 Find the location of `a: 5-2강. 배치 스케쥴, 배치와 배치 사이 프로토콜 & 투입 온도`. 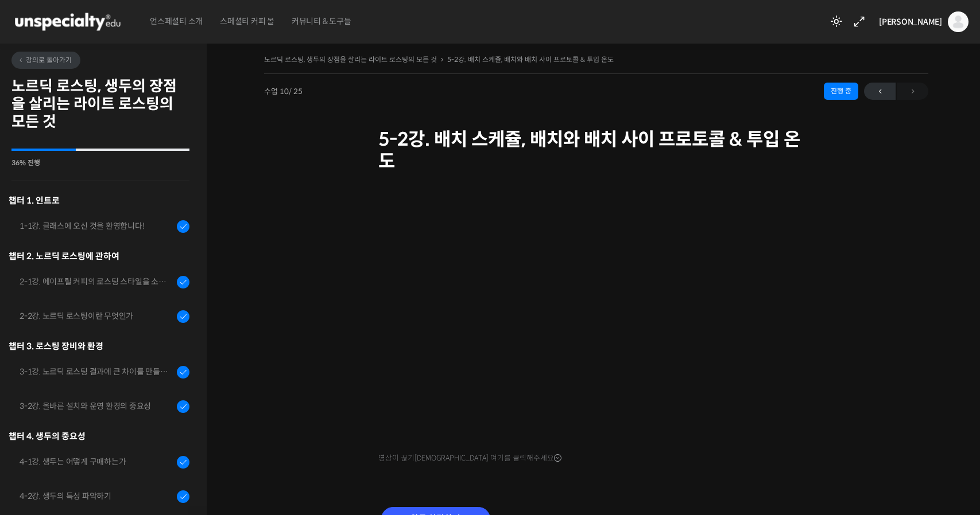

a: 5-2강. 배치 스케쥴, 배치와 배치 사이 프로토콜 & 투입 온도 is located at coordinates (530, 59).